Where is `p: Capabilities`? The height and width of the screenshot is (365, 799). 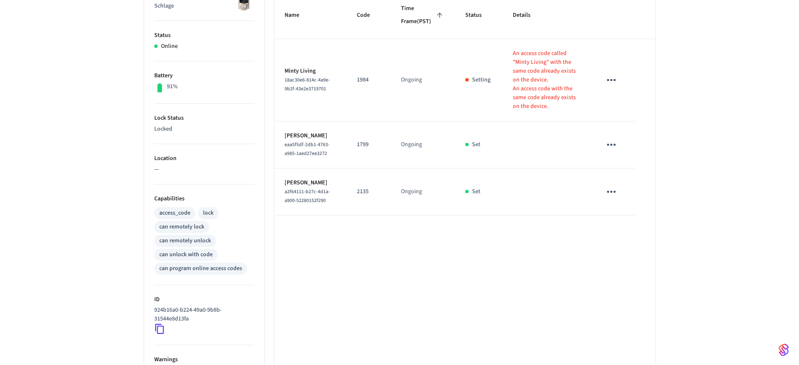
p: Capabilities is located at coordinates (204, 199).